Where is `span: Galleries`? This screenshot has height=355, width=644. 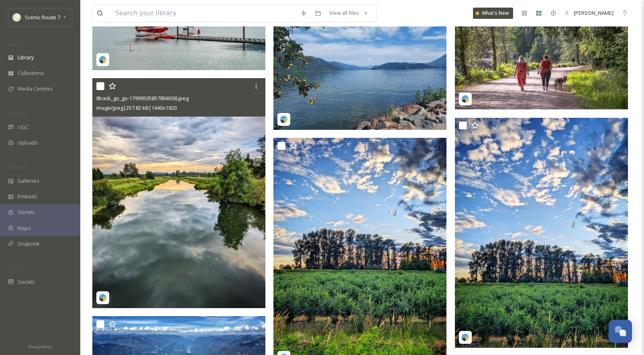 span: Galleries is located at coordinates (29, 181).